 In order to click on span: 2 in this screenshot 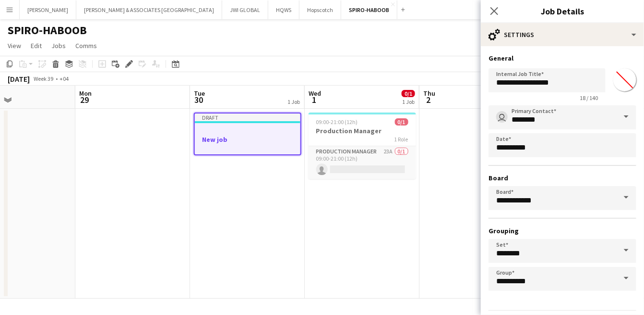, I will do `click(429, 99)`.